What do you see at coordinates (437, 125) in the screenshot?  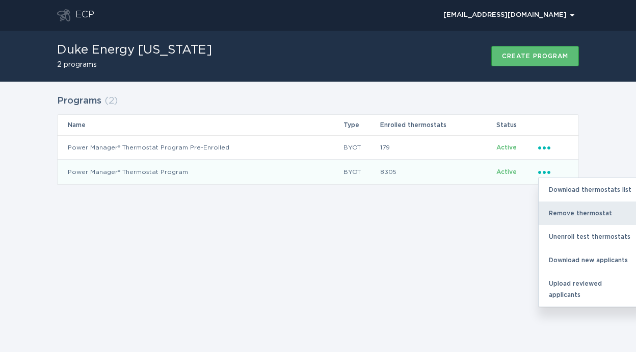 I see `th: Enrolled thermostats` at bounding box center [437, 125].